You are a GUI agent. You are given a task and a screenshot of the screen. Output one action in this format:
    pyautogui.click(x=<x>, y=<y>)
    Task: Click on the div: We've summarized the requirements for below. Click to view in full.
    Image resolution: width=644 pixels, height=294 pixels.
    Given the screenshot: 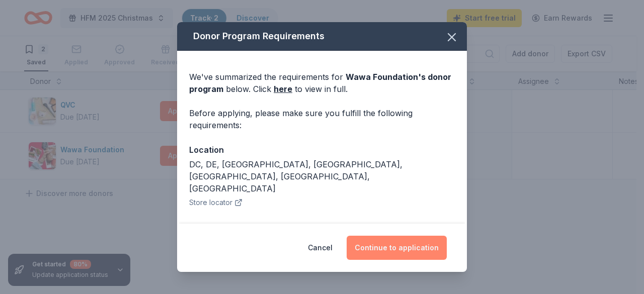 What is the action you would take?
    pyautogui.click(x=322, y=83)
    